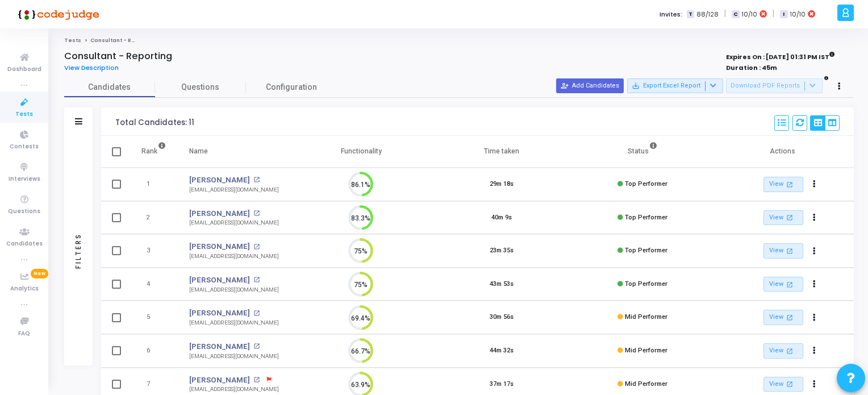 The image size is (868, 395). What do you see at coordinates (78, 251) in the screenshot?
I see `div: Filters` at bounding box center [78, 251].